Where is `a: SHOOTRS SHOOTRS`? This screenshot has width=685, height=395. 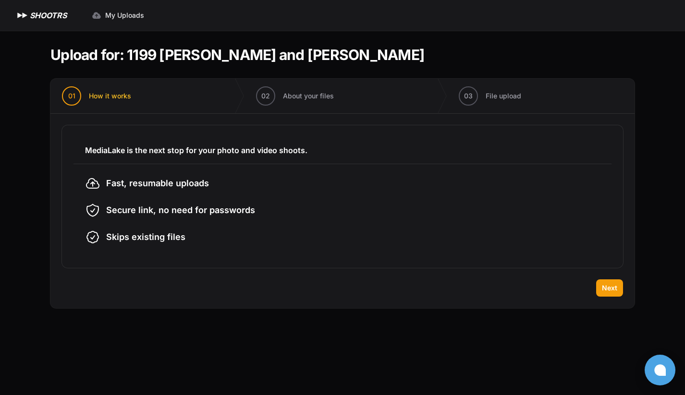 a: SHOOTRS SHOOTRS is located at coordinates (41, 15).